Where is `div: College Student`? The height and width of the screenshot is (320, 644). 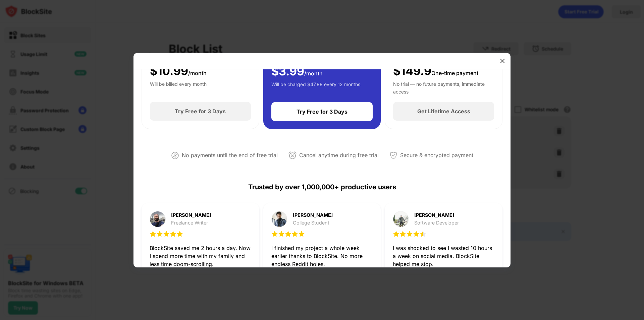 div: College Student is located at coordinates (313, 223).